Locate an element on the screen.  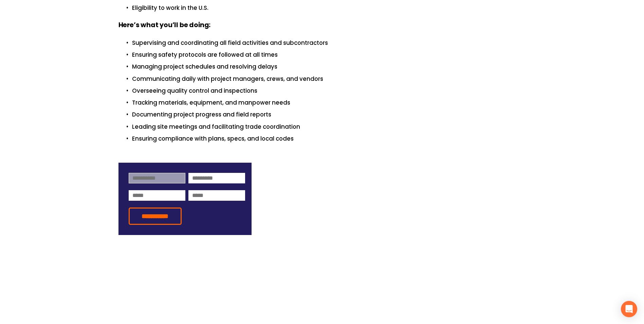
strong: Here’s what you’ll be doing: is located at coordinates (165, 25).